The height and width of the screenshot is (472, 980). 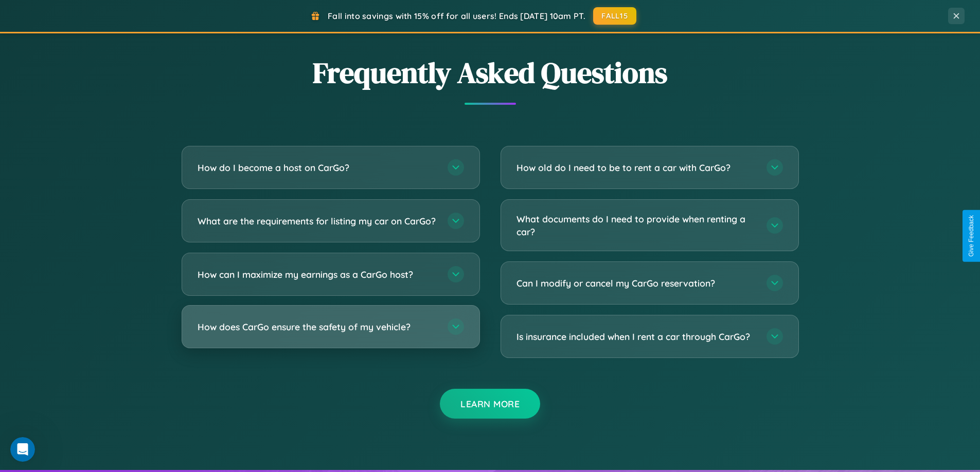 I want to click on h3: How does CarGo ensure the safety of my vehicle?, so click(x=317, y=327).